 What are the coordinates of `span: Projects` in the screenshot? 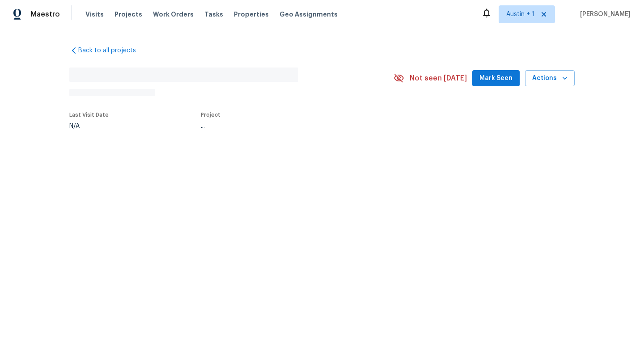 It's located at (128, 14).